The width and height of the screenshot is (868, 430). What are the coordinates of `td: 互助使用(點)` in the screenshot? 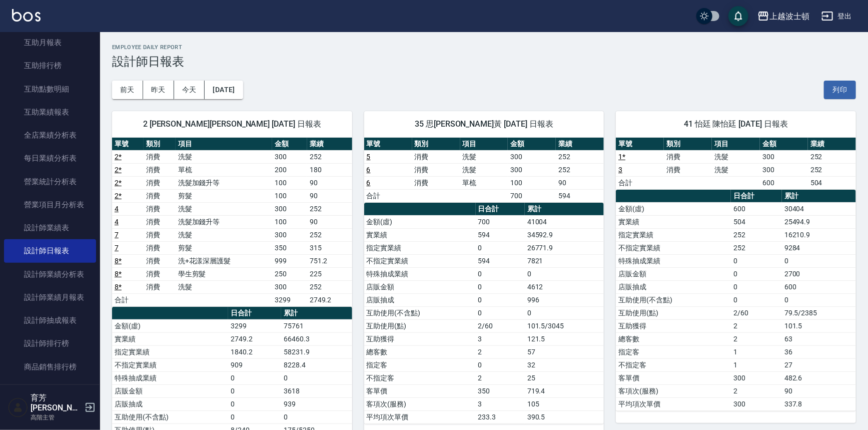 It's located at (673, 313).